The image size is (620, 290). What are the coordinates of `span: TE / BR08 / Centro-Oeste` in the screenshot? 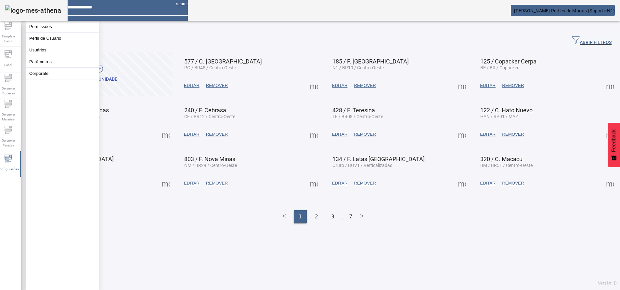 It's located at (358, 116).